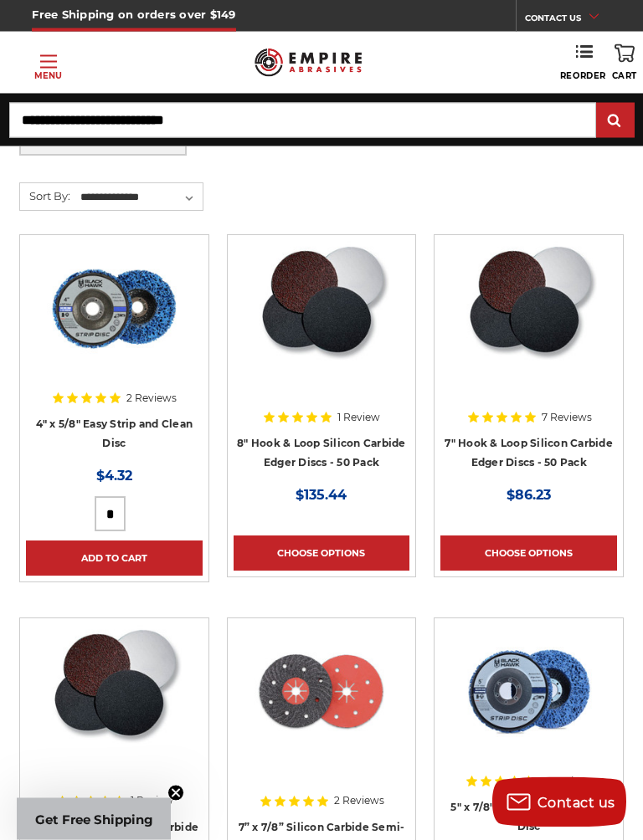 This screenshot has height=840, width=643. I want to click on div: Get Free ShippingClose teaser, so click(93, 819).